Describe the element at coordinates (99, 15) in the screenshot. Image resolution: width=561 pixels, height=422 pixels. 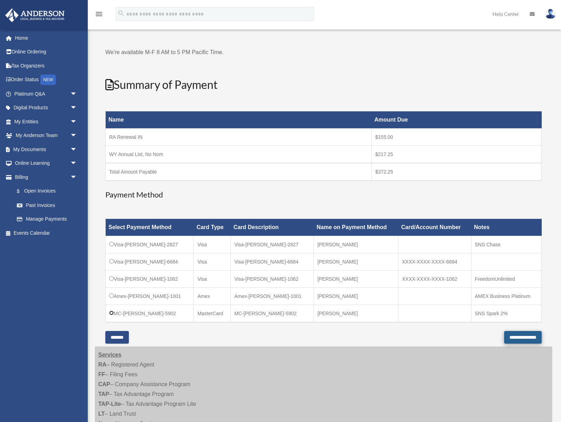
I see `a: menu` at that location.